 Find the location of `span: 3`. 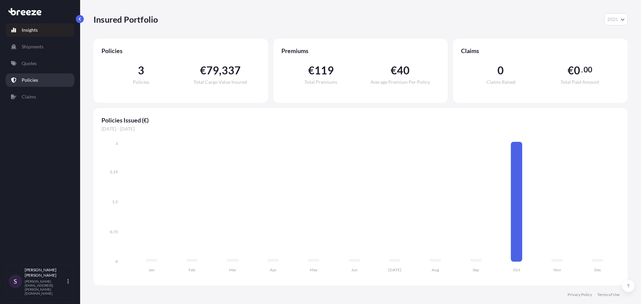

span: 3 is located at coordinates (141, 70).